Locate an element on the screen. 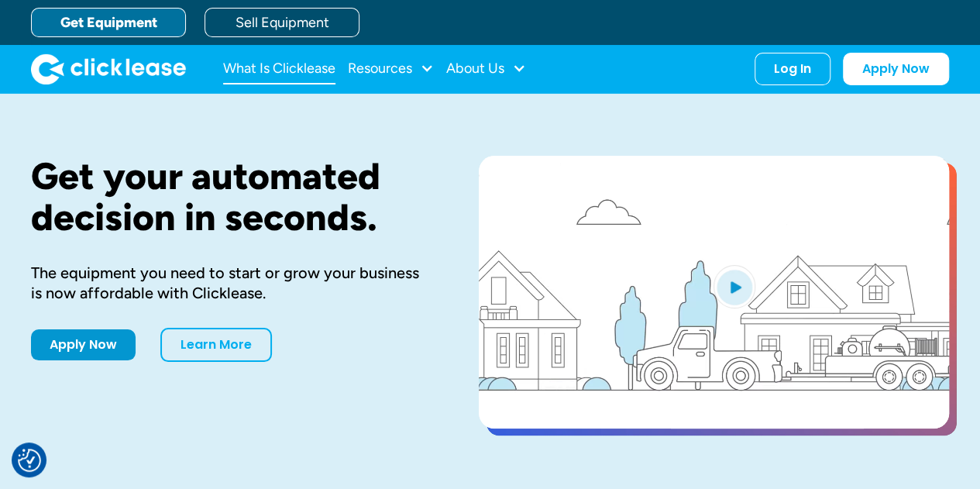  a: Sell Equipment is located at coordinates (282, 23).